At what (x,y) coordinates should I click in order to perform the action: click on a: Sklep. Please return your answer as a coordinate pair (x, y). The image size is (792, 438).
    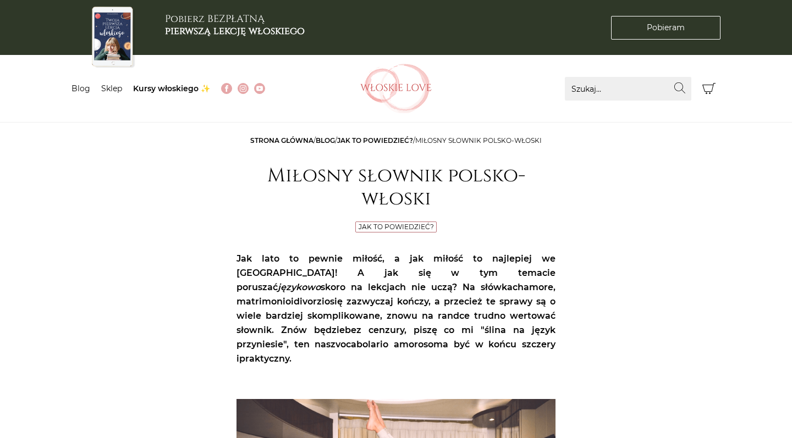
    Looking at the image, I should click on (112, 89).